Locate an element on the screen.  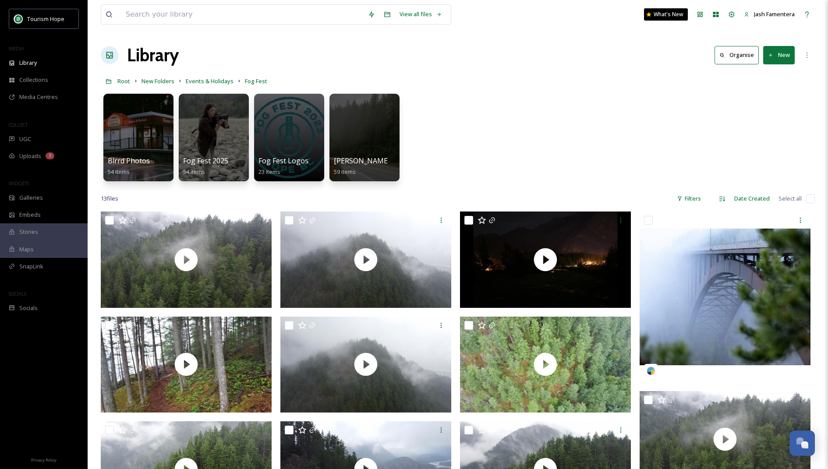
a: Fog Fest is located at coordinates (256, 81).